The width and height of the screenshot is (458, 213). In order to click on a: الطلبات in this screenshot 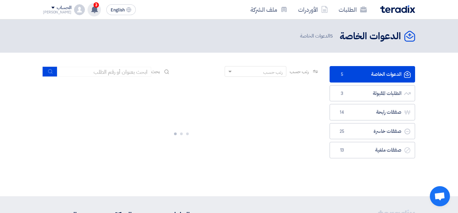, I will do `click(353, 9)`.